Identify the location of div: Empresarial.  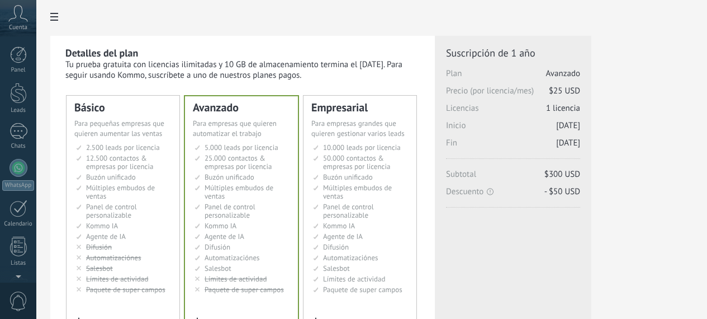
(360, 107).